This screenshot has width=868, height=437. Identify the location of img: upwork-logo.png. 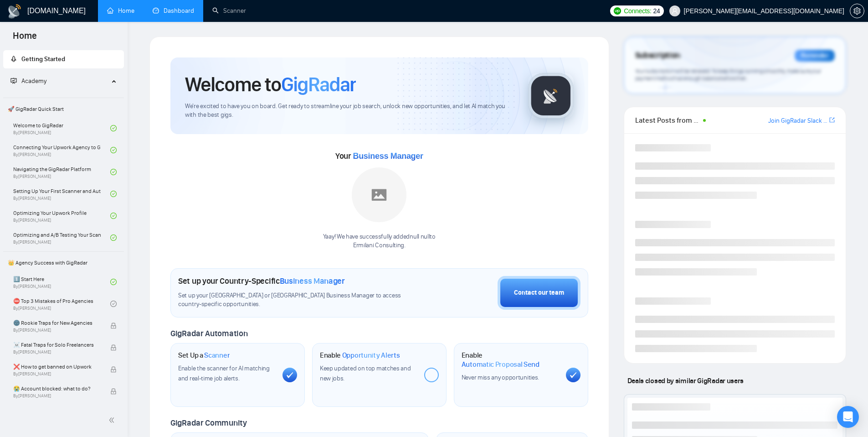
(617, 11).